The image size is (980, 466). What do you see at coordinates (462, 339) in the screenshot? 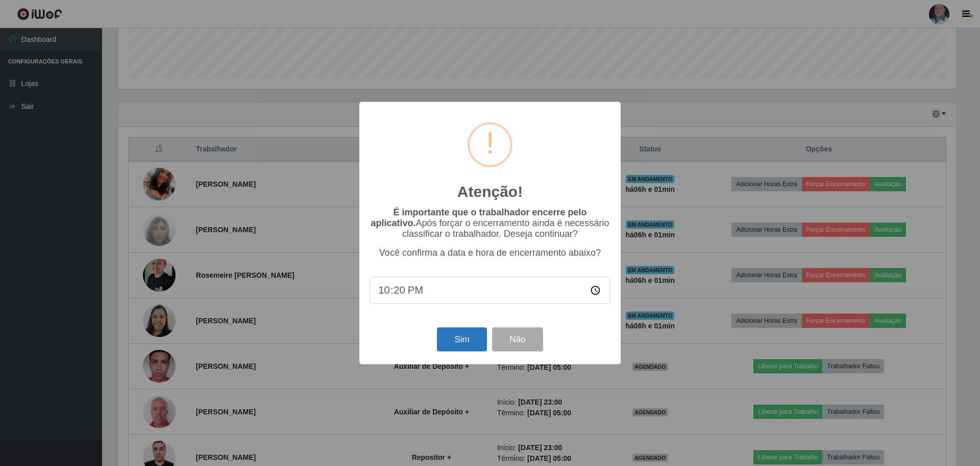
I see `button: Sim` at bounding box center [462, 339].